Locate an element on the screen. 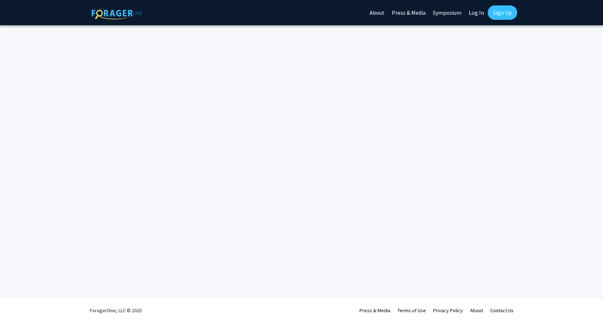  a: Press & Media is located at coordinates (375, 310).